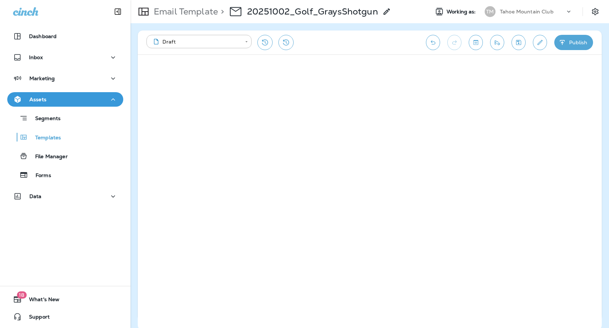 The width and height of the screenshot is (609, 328). Describe the element at coordinates (265, 42) in the screenshot. I see `button: Restore from previous version` at that location.